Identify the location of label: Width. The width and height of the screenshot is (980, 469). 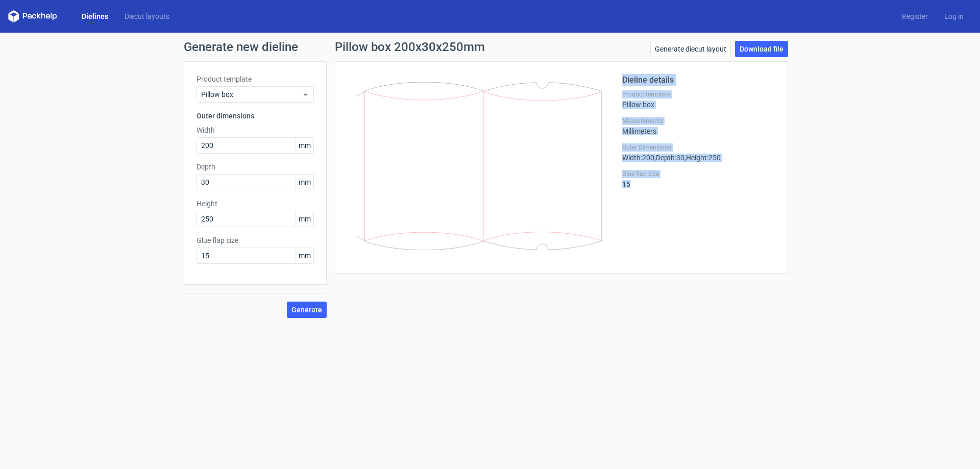
(255, 130).